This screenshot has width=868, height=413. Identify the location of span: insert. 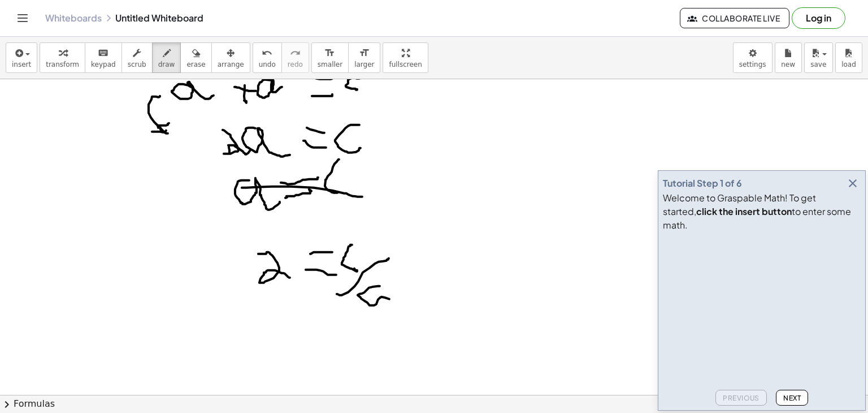
(22, 64).